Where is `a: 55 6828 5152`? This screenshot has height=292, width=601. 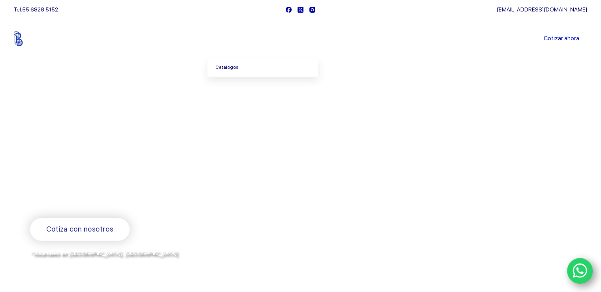 a: 55 6828 5152 is located at coordinates (40, 9).